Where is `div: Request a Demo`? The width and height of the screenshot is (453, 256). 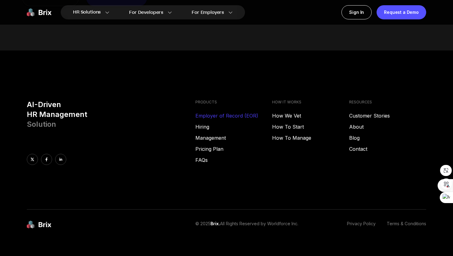
div: Request a Demo is located at coordinates (401, 12).